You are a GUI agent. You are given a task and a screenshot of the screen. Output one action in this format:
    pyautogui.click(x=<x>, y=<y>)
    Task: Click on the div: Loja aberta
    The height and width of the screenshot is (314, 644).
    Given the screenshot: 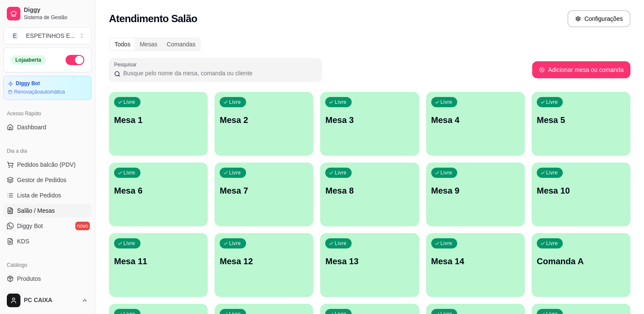 What is the action you would take?
    pyautogui.click(x=28, y=60)
    